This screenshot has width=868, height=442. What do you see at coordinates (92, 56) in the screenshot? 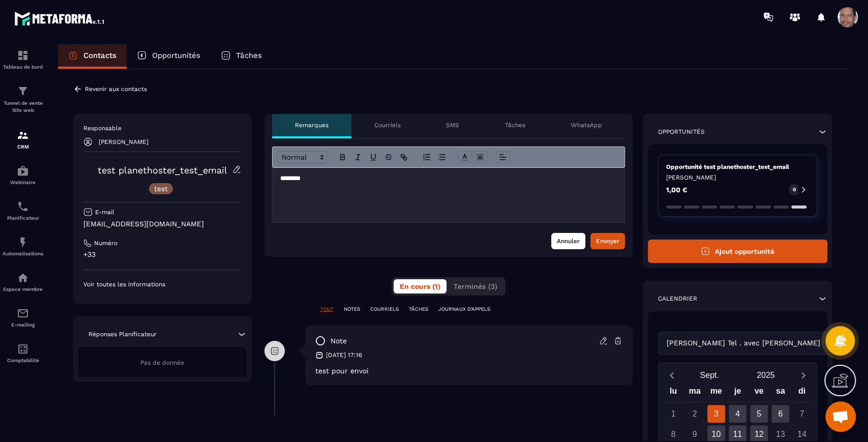
I see `a: Contacts` at bounding box center [92, 56].